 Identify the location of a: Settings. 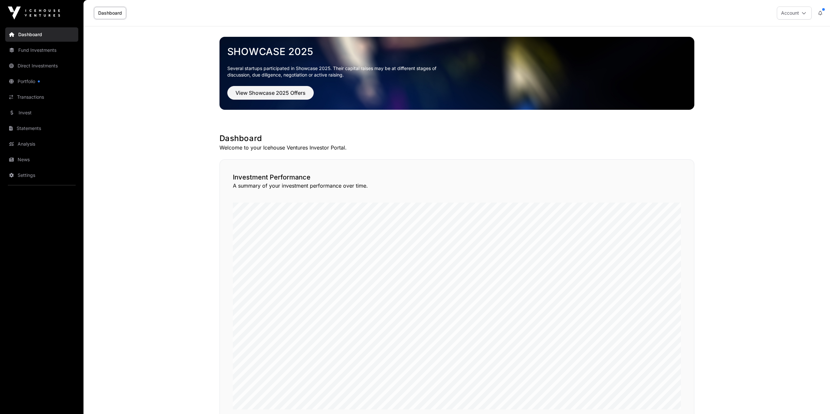
(42, 175).